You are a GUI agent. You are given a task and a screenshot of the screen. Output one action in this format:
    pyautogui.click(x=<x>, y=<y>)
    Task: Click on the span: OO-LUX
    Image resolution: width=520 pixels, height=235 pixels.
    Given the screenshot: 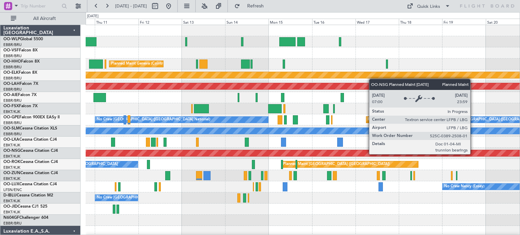 What is the action you would take?
    pyautogui.click(x=11, y=184)
    